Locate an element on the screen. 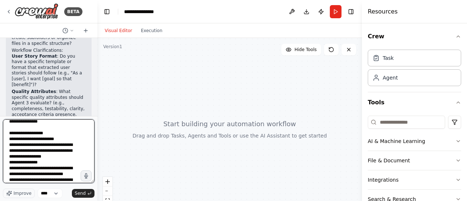 The image size is (467, 201). strong: Quality Attributes is located at coordinates (34, 92).